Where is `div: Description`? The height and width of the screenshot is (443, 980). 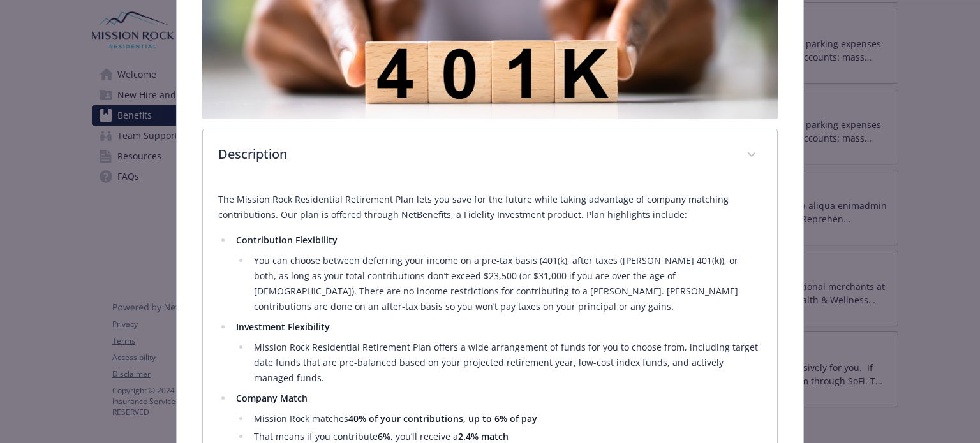
div: Description is located at coordinates (489, 156).